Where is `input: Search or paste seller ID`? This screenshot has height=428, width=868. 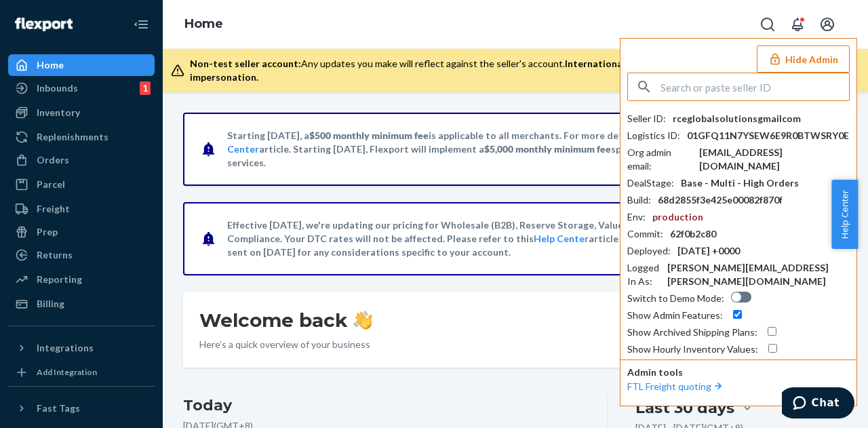
input: Search or paste seller ID is located at coordinates (755, 86).